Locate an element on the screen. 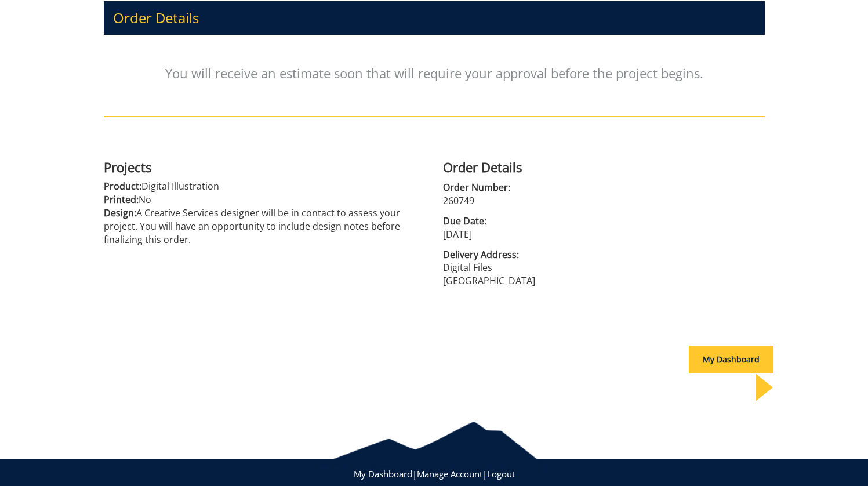 This screenshot has width=868, height=486. p: No is located at coordinates (264, 199).